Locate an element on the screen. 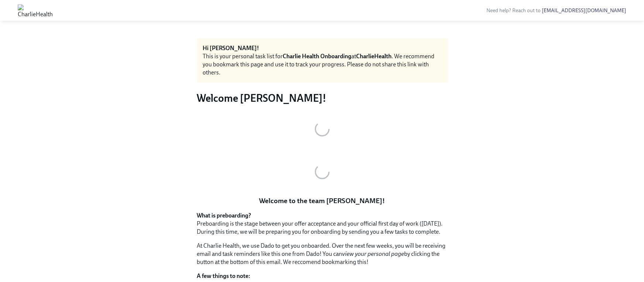  span: Need help? Reach out to is located at coordinates (556, 10).